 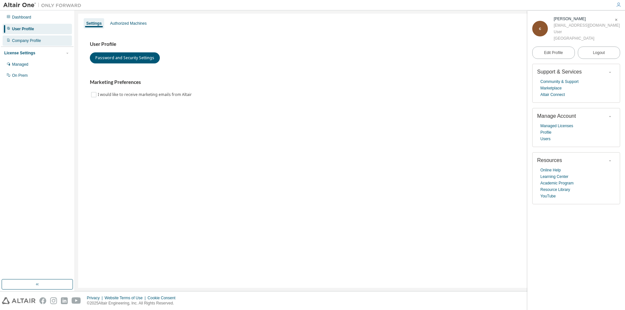 I want to click on label: I would like to receive marketing emails from Altair, so click(x=145, y=95).